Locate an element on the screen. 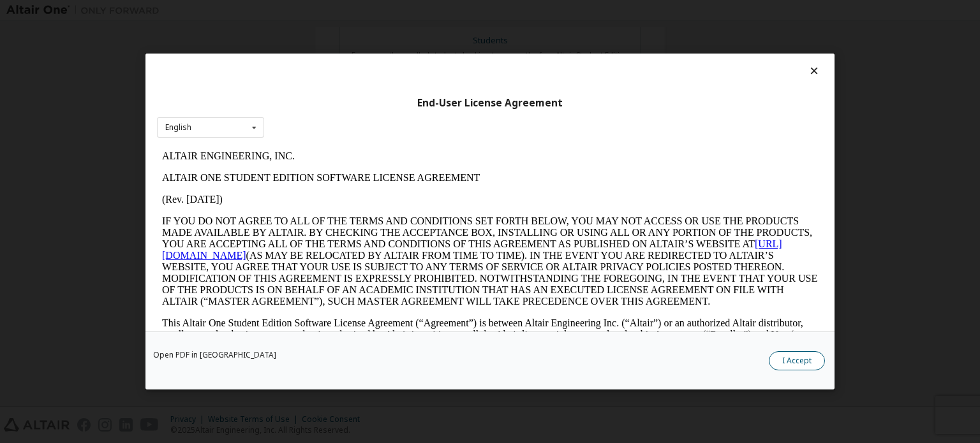 This screenshot has width=980, height=443. div: English is located at coordinates (178, 128).